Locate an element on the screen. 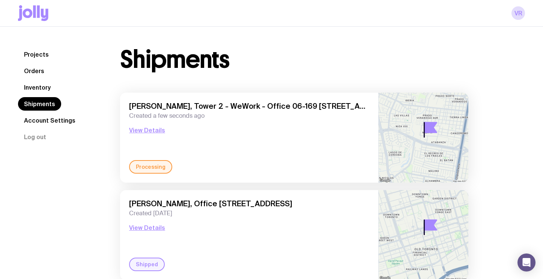 This screenshot has width=543, height=279. button: Log out is located at coordinates (35, 137).